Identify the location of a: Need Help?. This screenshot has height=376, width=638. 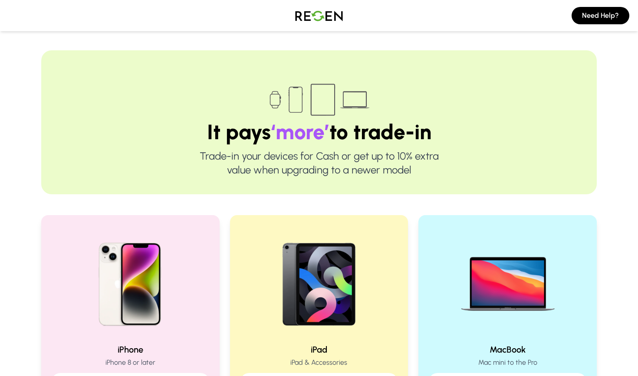
(600, 16).